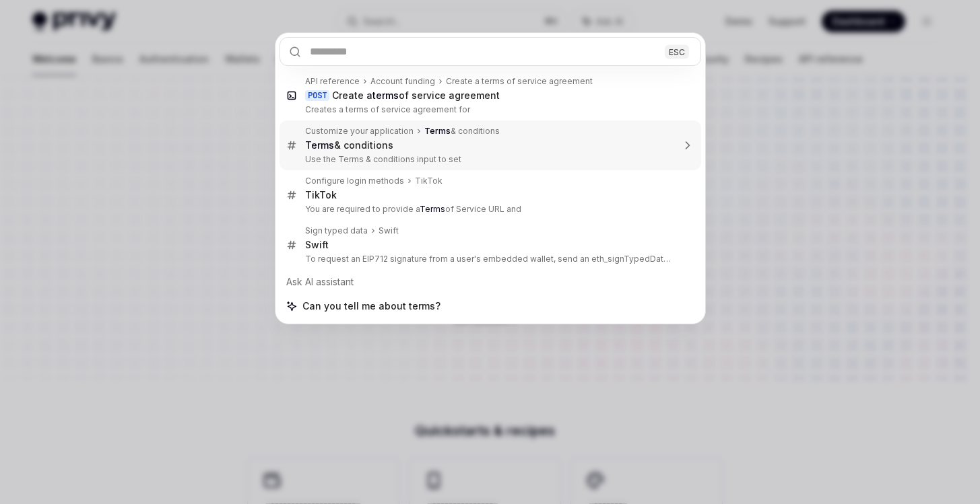 This screenshot has height=504, width=980. What do you see at coordinates (359, 132) in the screenshot?
I see `div: Customize your application` at bounding box center [359, 132].